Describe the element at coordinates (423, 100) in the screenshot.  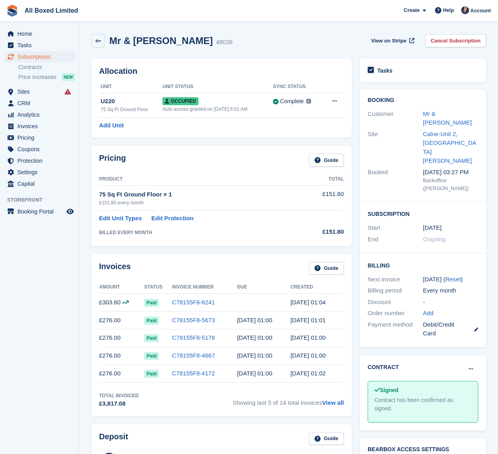
I see `h2: Booking` at that location.